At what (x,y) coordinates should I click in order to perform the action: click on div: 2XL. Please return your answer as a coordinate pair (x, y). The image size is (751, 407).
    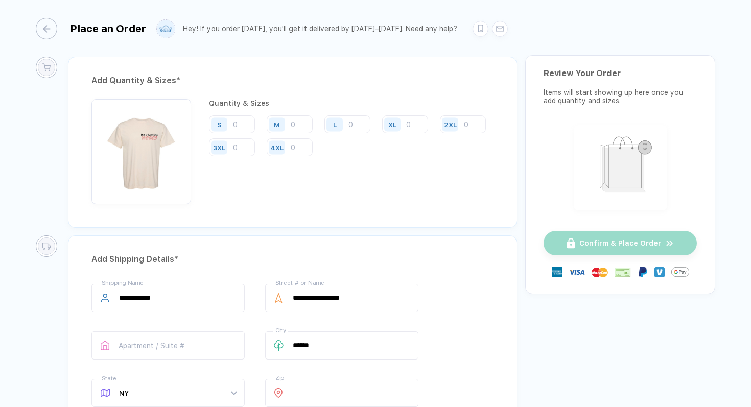
    Looking at the image, I should click on (450, 124).